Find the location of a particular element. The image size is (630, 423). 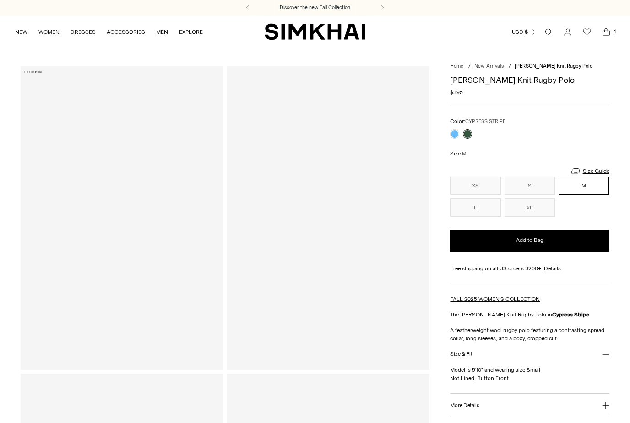

a: SIMKHAI is located at coordinates (315, 32).